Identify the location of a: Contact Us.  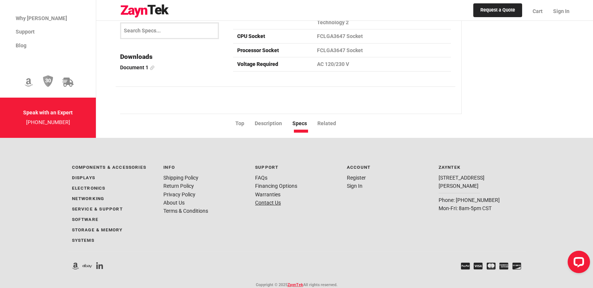
(268, 203).